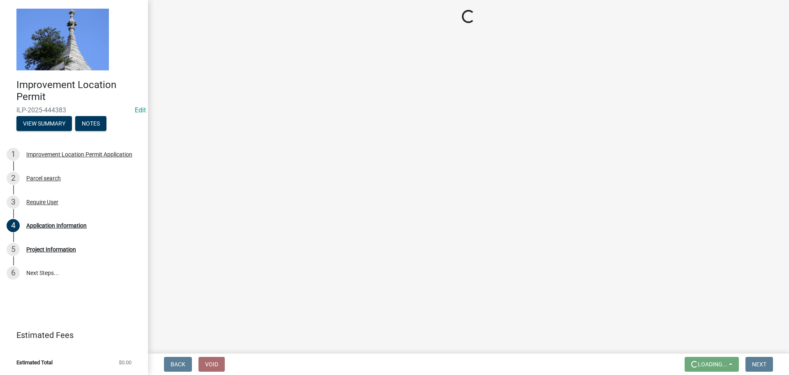  I want to click on button: Notes, so click(91, 123).